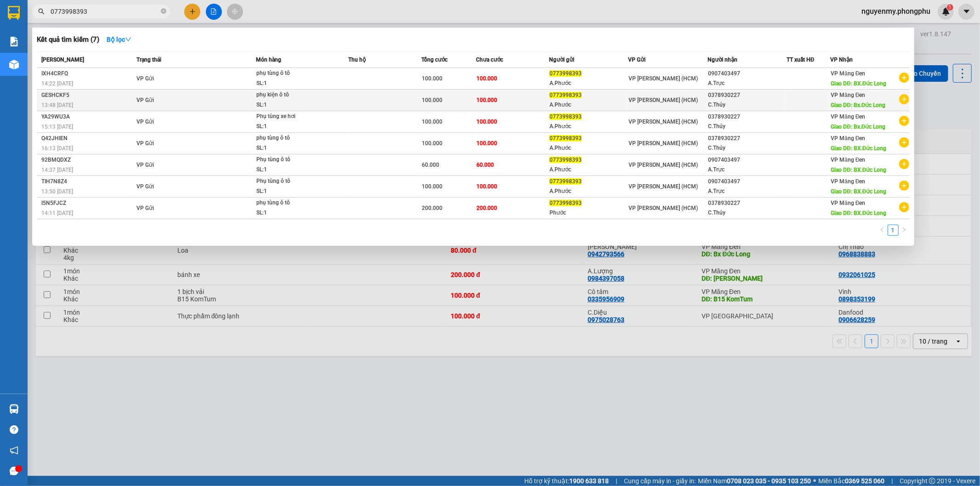 This screenshot has width=980, height=486. What do you see at coordinates (87, 181) in the screenshot?
I see `div: TIH7N8Z4` at bounding box center [87, 181].